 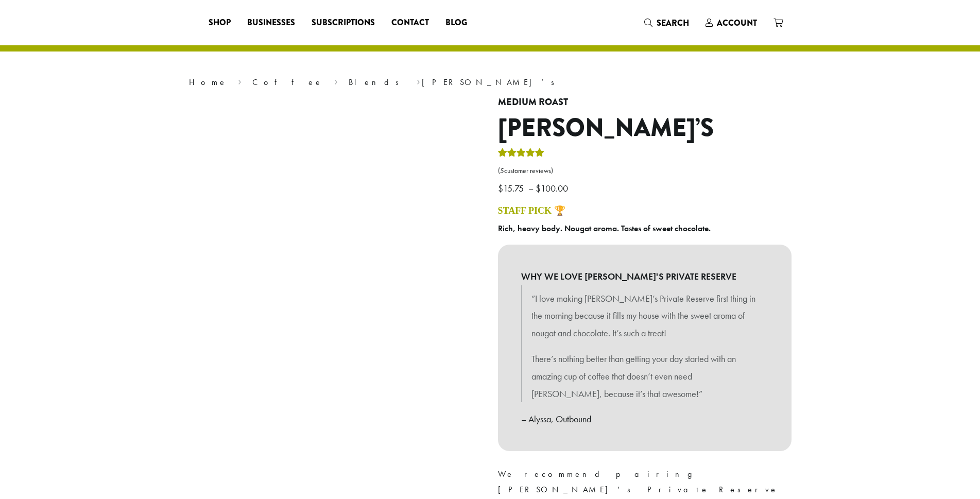 What do you see at coordinates (512, 188) in the screenshot?
I see `bdi: 15.75` at bounding box center [512, 188].